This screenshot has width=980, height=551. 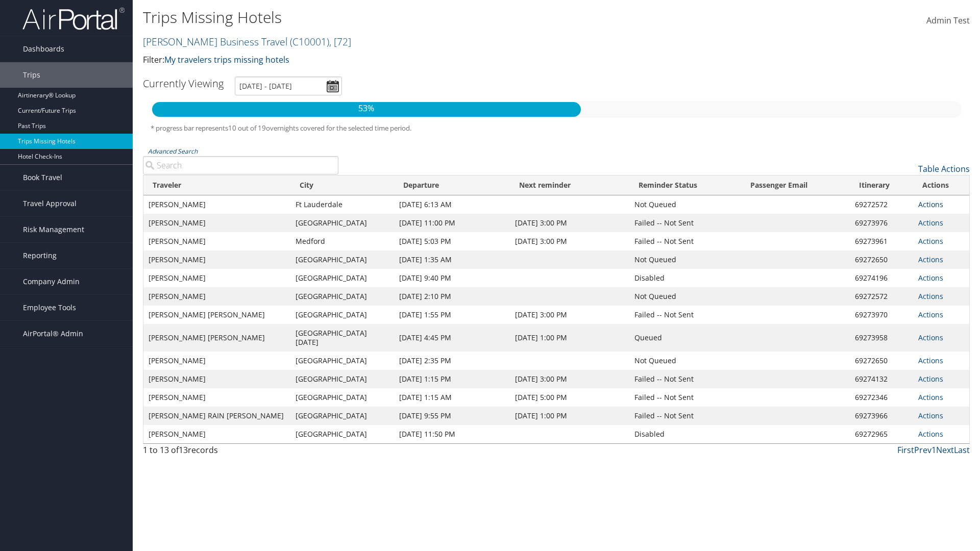 What do you see at coordinates (941, 185) in the screenshot?
I see `th: Actions` at bounding box center [941, 185].